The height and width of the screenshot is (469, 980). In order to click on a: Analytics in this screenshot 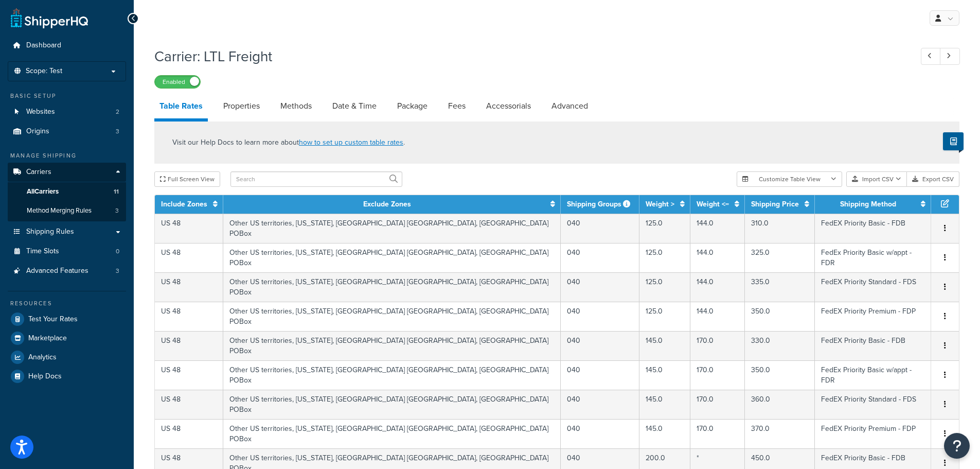, I will do `click(67, 358)`.